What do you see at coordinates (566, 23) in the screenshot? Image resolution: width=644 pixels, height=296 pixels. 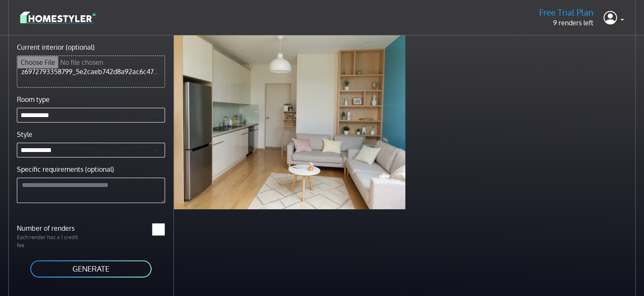 I see `p: 9 renders left` at bounding box center [566, 23].